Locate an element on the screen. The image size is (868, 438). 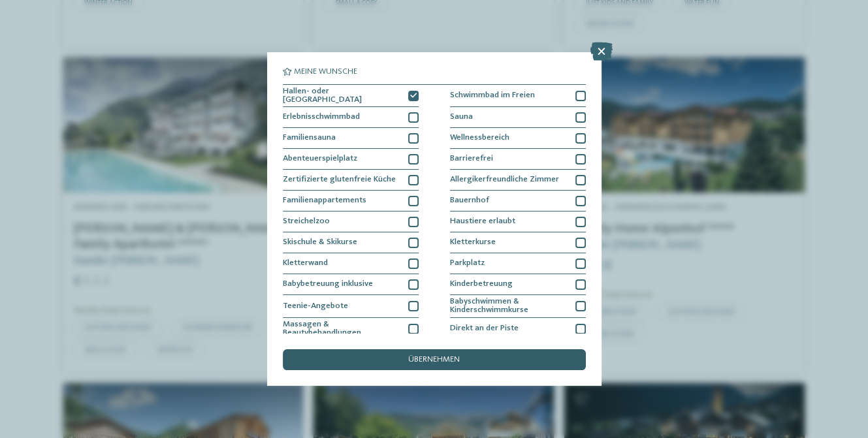
span: Erlebnisschwimmbad is located at coordinates (321, 117).